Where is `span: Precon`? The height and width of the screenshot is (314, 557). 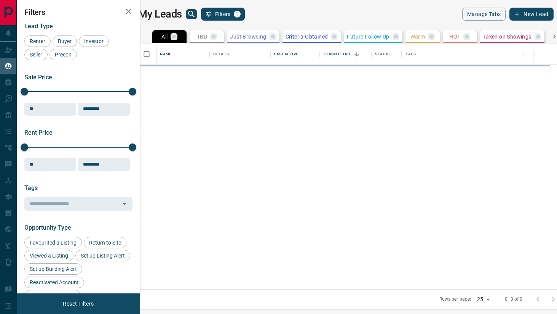
span: Precon is located at coordinates (63, 54).